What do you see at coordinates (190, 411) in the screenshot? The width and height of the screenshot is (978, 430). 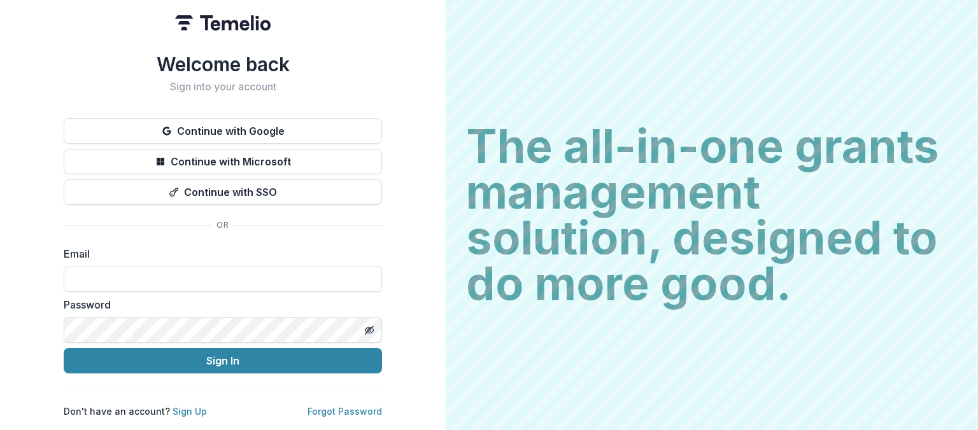 I see `a: Sign Up` at bounding box center [190, 411].